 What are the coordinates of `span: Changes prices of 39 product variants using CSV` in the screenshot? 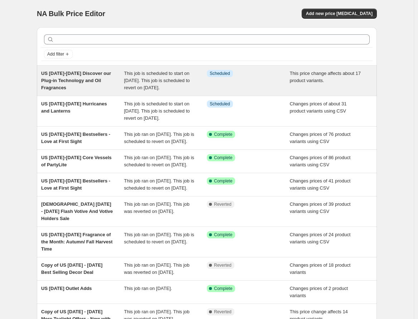 It's located at (320, 207).